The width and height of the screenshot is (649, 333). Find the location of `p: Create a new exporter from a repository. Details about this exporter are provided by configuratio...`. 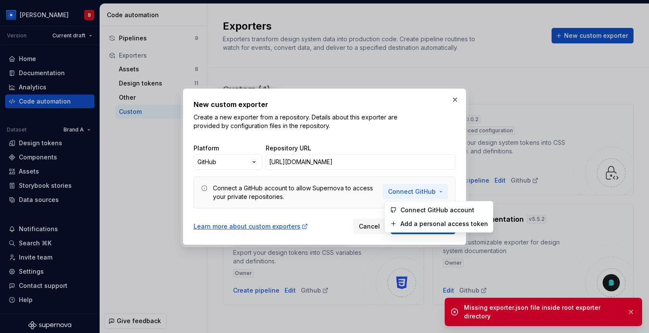

p: Create a new exporter from a repository. Details about this exporter are provided by configuratio... is located at coordinates (297, 122).